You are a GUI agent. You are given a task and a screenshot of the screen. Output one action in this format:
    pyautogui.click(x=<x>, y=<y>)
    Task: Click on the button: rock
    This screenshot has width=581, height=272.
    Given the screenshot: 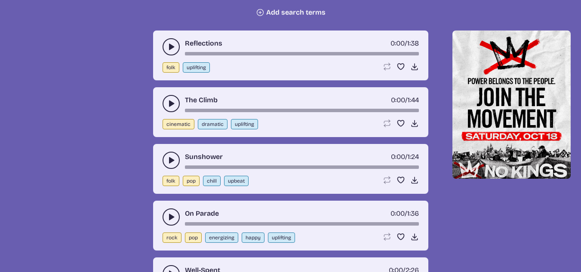 What is the action you would take?
    pyautogui.click(x=172, y=238)
    